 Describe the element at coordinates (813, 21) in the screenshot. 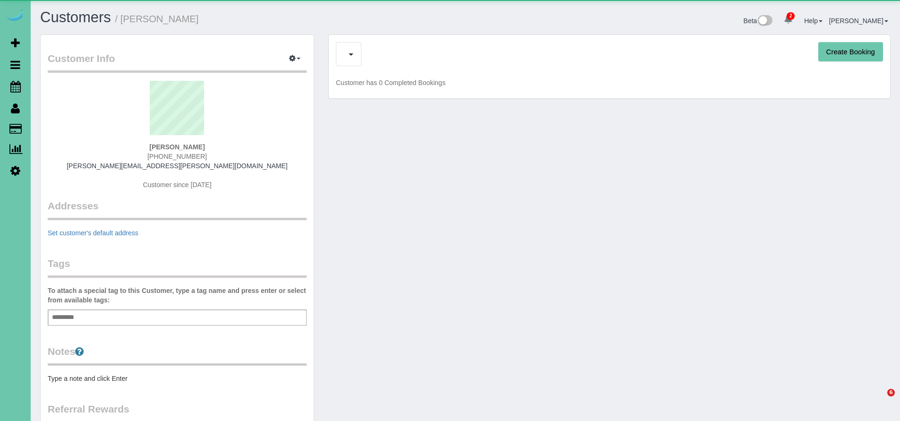

I see `a: Help` at that location.